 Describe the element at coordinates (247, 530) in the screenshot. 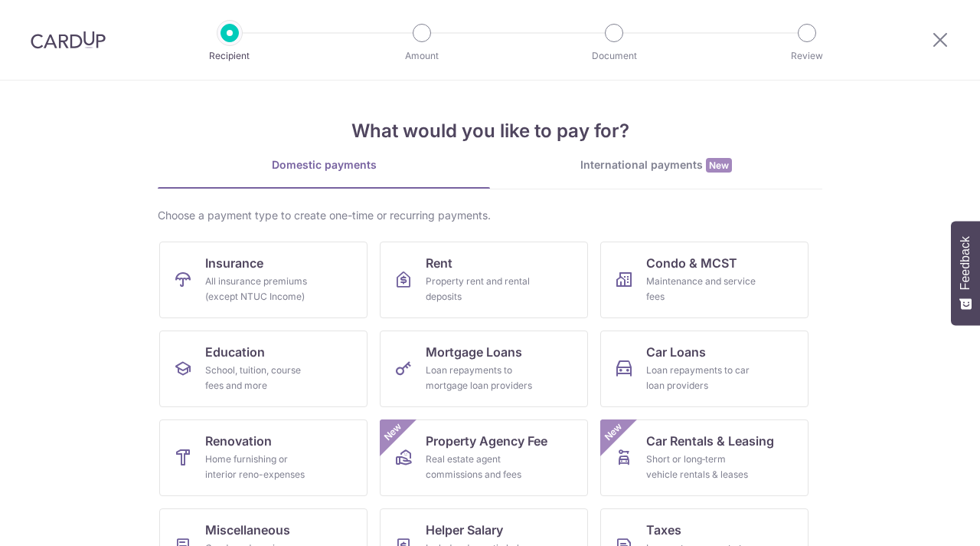

I see `span: Miscellaneous` at that location.